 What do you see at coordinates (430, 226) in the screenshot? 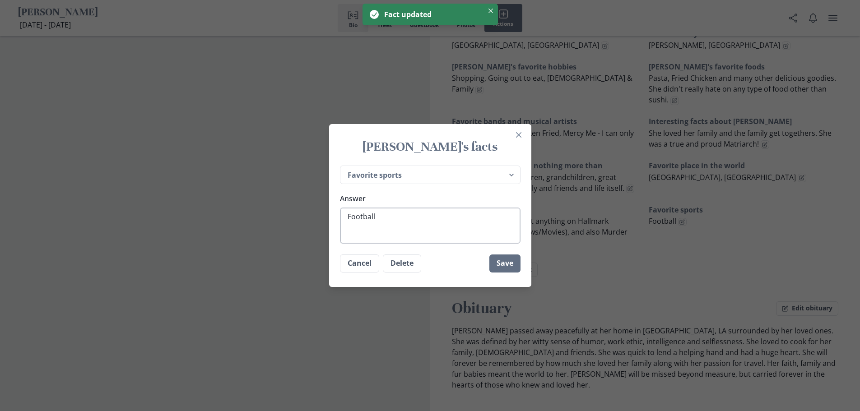
I see `textarea: Football` at bounding box center [430, 226].